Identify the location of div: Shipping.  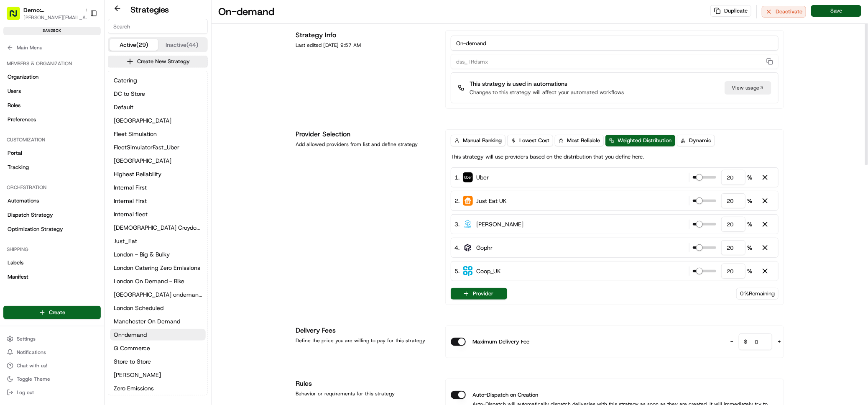
(52, 249).